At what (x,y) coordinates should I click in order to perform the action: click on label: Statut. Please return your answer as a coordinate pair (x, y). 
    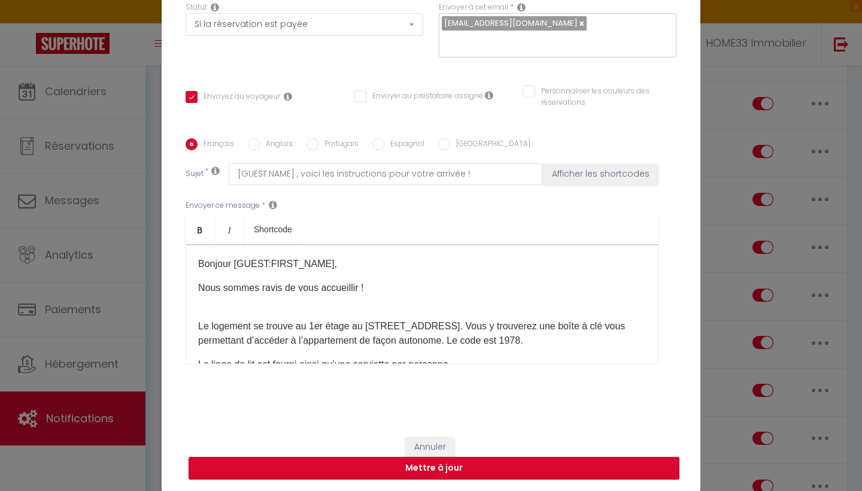
    Looking at the image, I should click on (196, 7).